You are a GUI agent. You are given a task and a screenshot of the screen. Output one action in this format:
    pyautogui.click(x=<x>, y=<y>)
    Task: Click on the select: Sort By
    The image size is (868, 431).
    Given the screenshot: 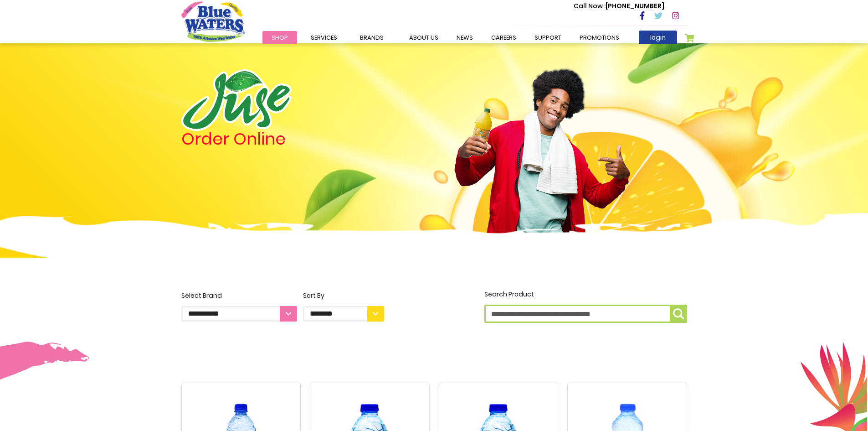 What is the action you would take?
    pyautogui.click(x=344, y=314)
    